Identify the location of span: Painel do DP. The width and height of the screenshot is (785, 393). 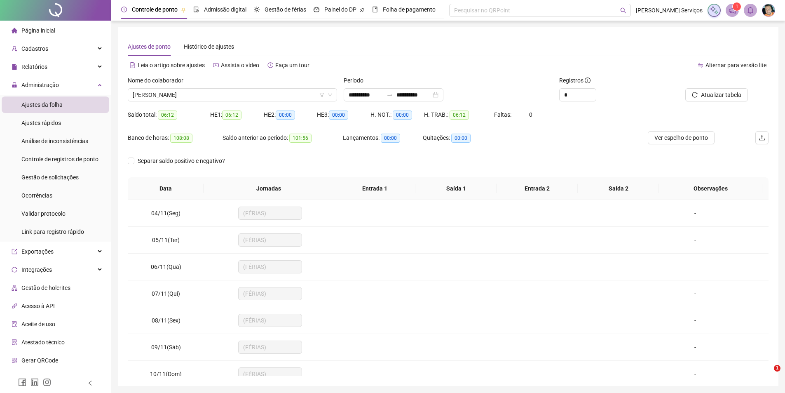
(340, 9).